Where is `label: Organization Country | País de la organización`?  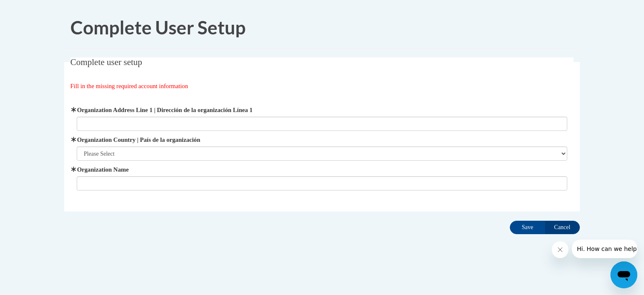
label: Organization Country | País de la organización is located at coordinates (322, 139).